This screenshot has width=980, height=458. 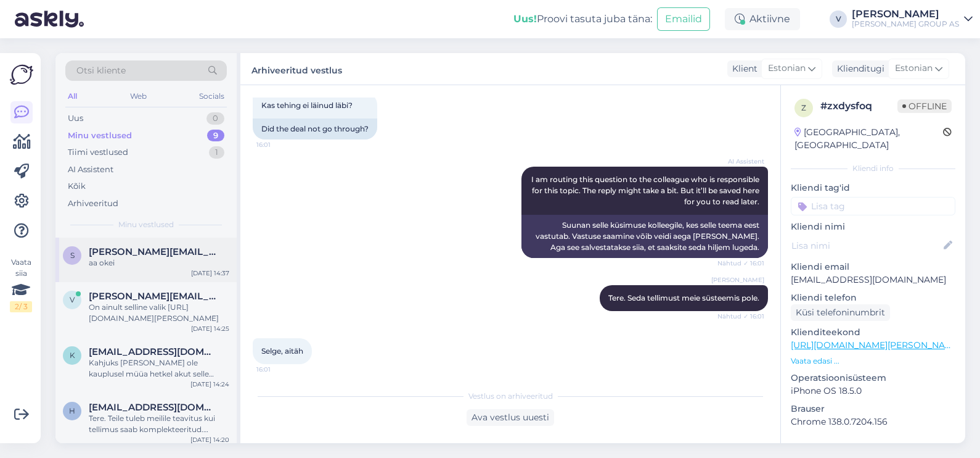 I want to click on span: kristel.ehavald@gmail.com, so click(x=153, y=352).